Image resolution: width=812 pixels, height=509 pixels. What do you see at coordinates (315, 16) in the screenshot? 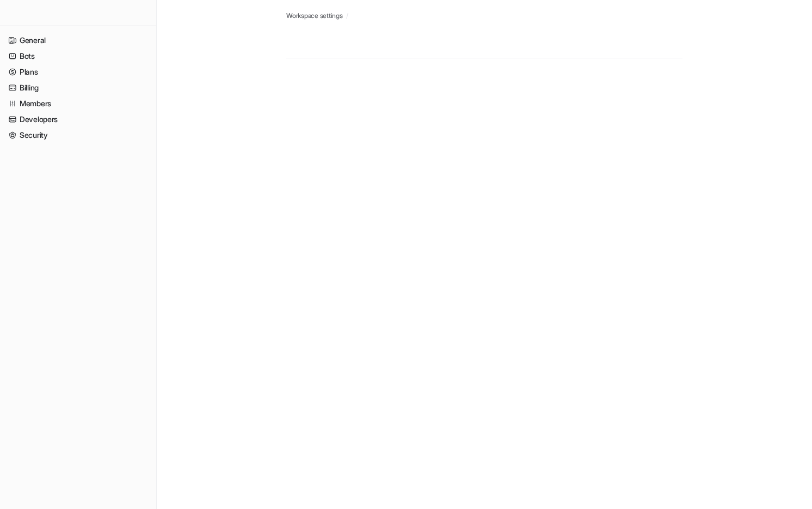
I see `a: Workspace settings` at bounding box center [315, 16].